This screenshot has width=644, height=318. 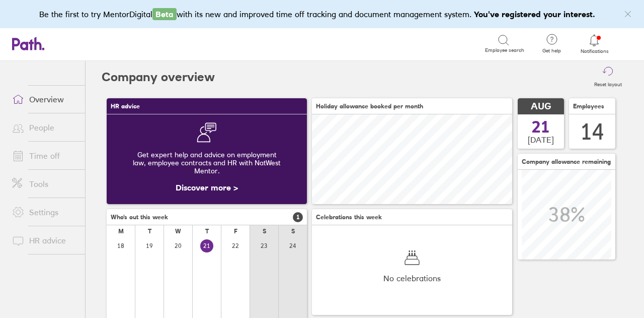 What do you see at coordinates (121, 231) in the screenshot?
I see `div: M` at bounding box center [121, 231].